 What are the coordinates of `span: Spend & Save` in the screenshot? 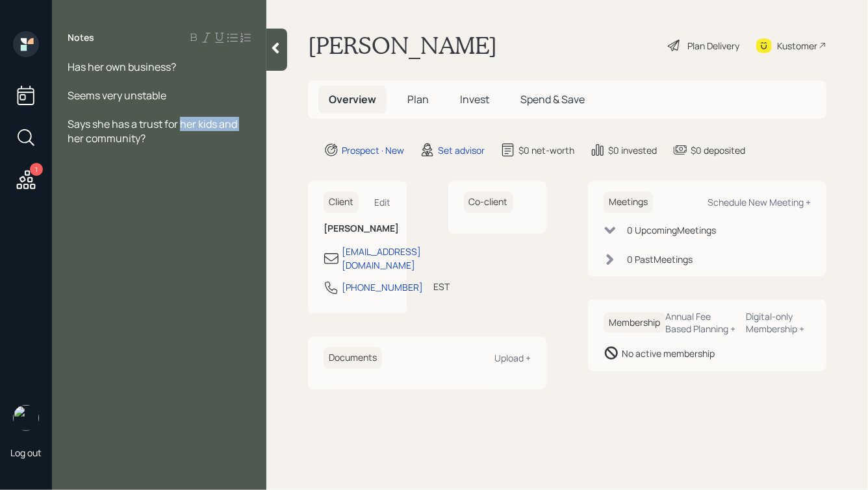 It's located at (552, 99).